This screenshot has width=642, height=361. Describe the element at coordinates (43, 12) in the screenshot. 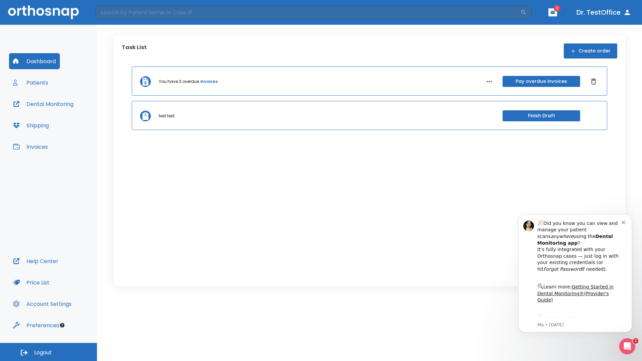

I see `img: Orthosnap` at that location.